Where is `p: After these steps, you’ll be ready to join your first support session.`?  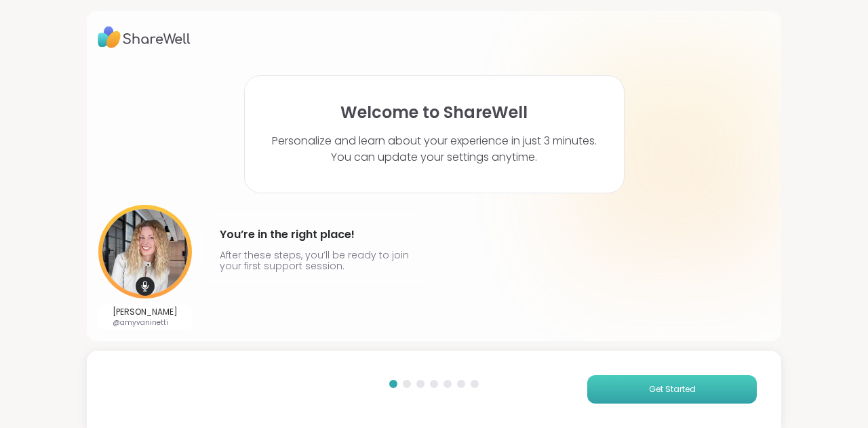
p: After these steps, you’ll be ready to join your first support session. is located at coordinates (318, 260).